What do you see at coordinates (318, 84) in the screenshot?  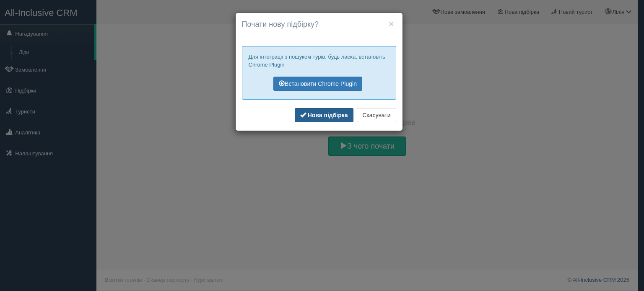 I see `a: Встановити Chrome Plugin` at bounding box center [318, 84].